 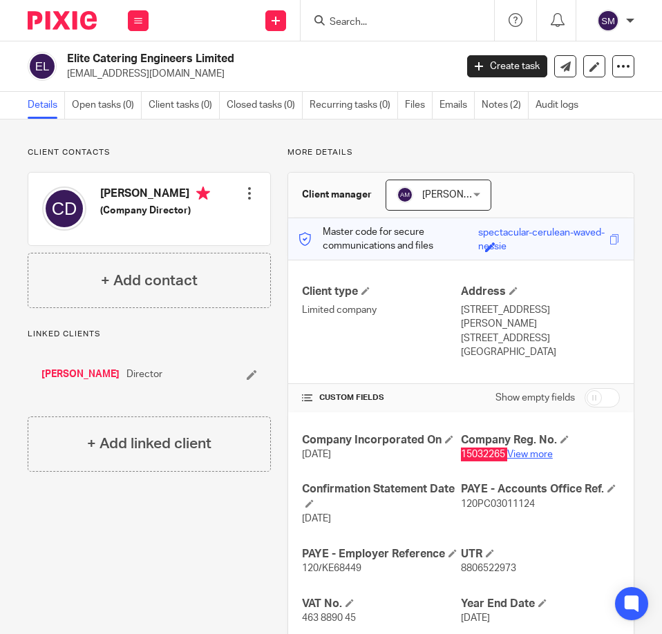 I want to click on img: Pixie, so click(x=62, y=20).